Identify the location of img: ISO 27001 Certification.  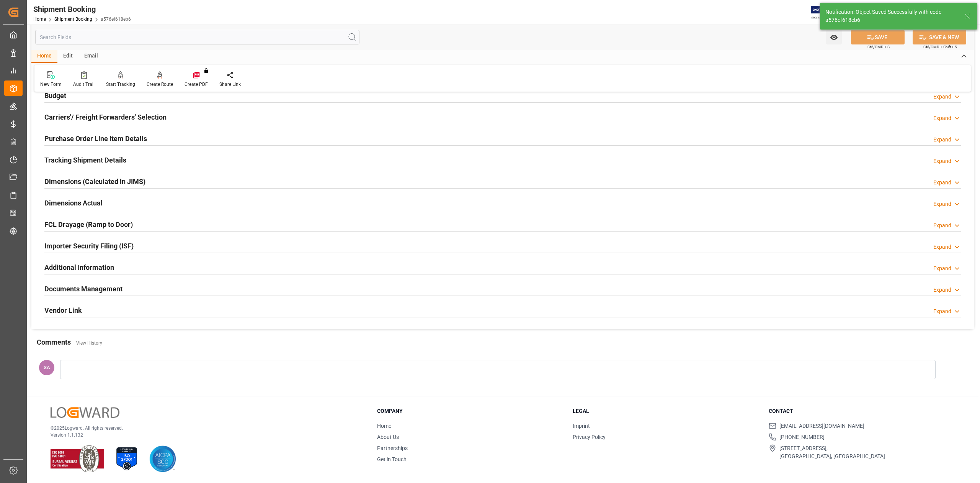
(127, 459).